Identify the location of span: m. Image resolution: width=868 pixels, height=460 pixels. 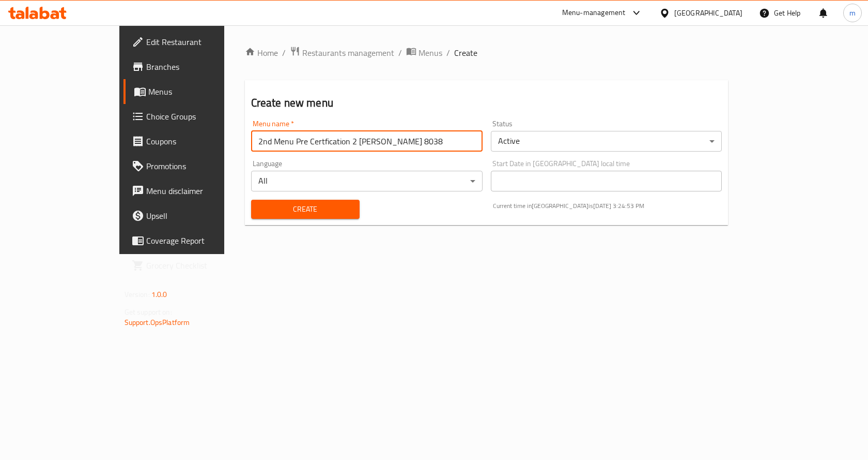
(852, 13).